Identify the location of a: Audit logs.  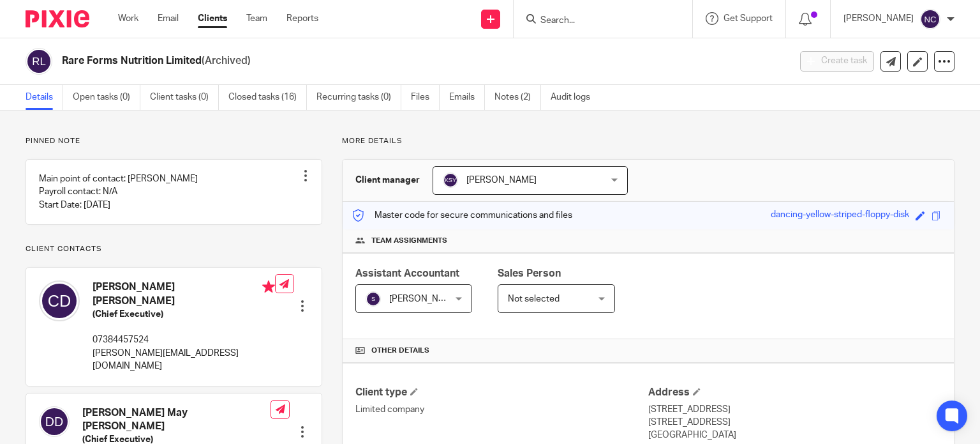
(575, 97).